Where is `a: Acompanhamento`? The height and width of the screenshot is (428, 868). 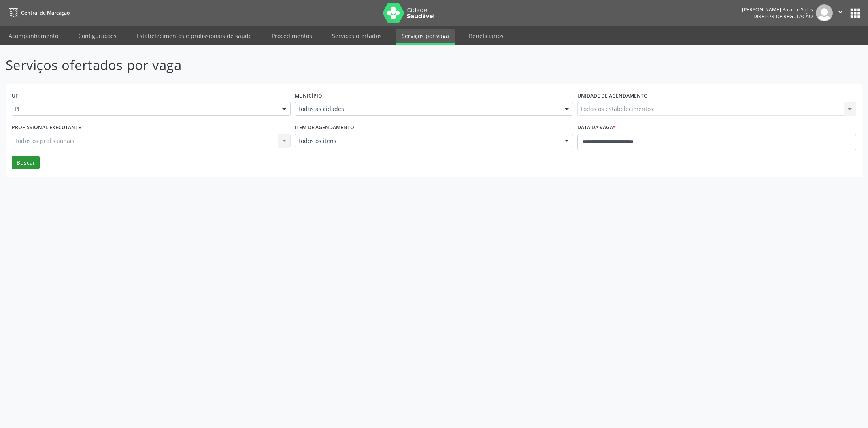
a: Acompanhamento is located at coordinates (33, 36).